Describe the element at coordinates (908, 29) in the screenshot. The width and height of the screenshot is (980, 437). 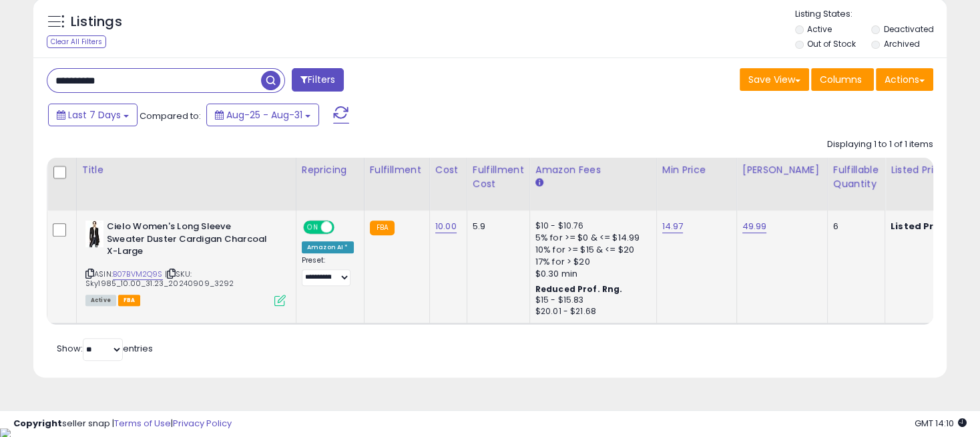
I see `label: Deactivated` at that location.